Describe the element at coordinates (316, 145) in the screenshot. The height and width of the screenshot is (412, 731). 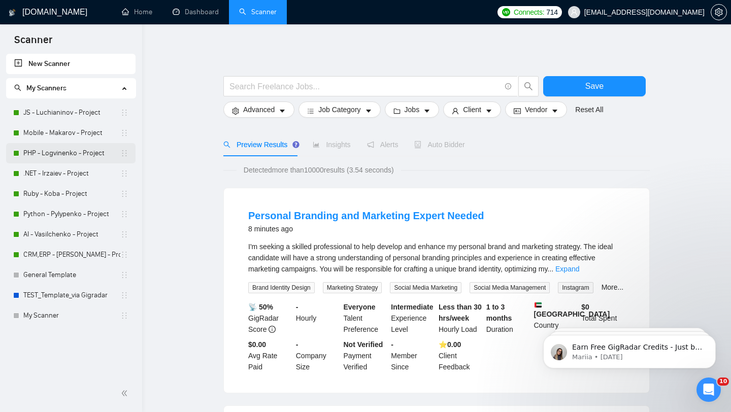
I see `span: area-chart` at that location.